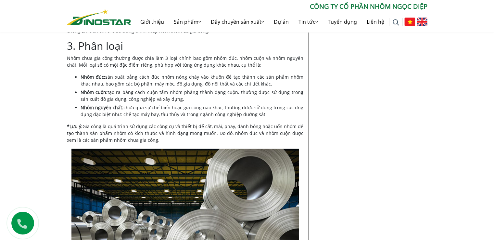 The height and width of the screenshot is (240, 494). What do you see at coordinates (279, 6) in the screenshot?
I see `p: CÔNG TY CỔ PHẦN NHÔM NGỌC DIỆP` at bounding box center [279, 6].